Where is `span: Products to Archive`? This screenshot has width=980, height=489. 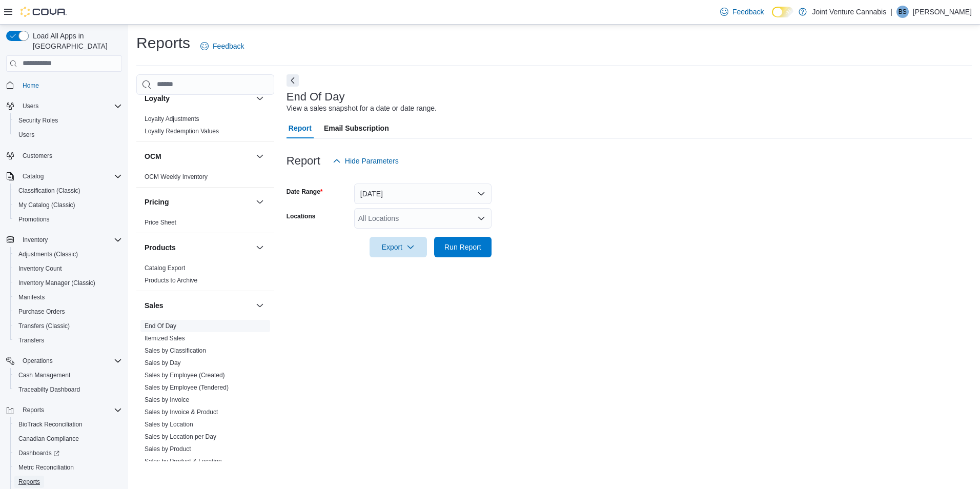 span: Products to Archive is located at coordinates (170, 281).